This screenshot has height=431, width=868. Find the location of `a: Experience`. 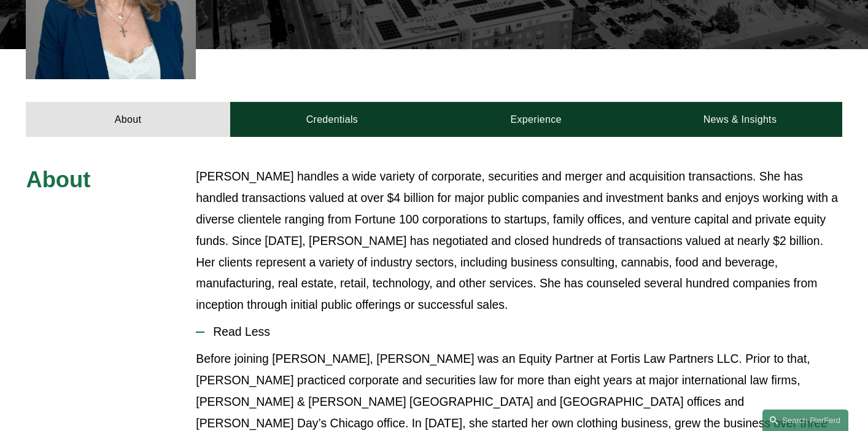

a: Experience is located at coordinates (536, 119).